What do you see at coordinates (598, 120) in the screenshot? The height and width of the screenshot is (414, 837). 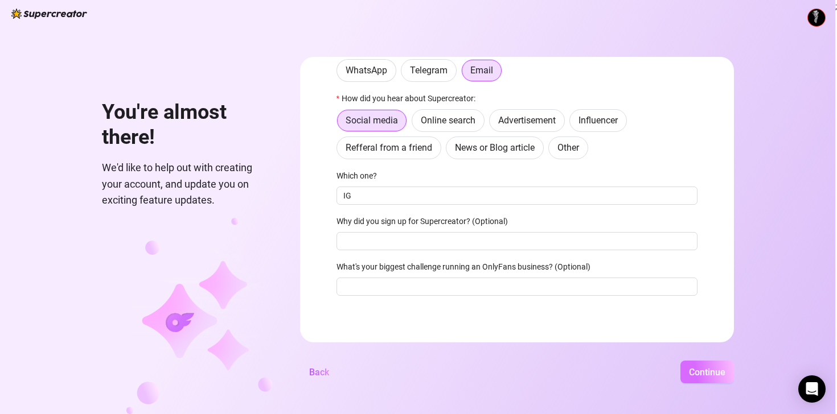 I see `span: Influencer` at bounding box center [598, 120].